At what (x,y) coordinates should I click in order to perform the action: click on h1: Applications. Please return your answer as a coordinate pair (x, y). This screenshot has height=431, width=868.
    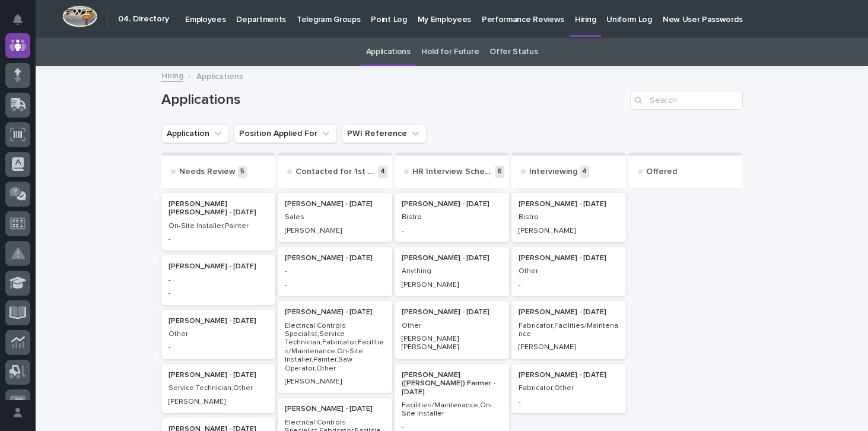
    Looking at the image, I should click on (393, 100).